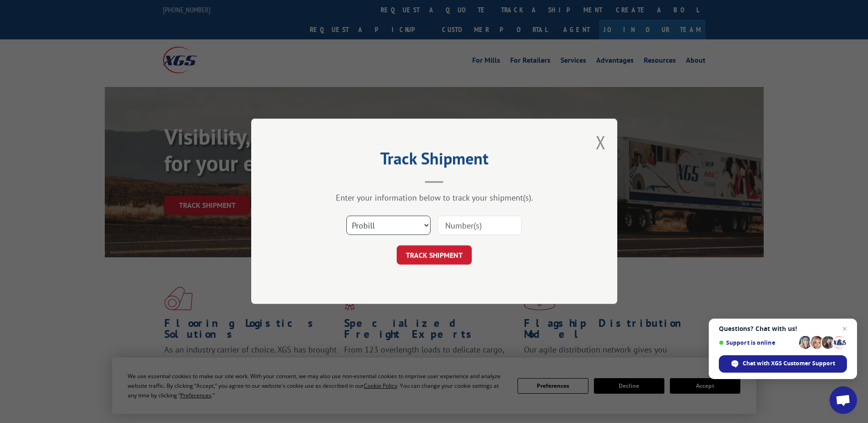  What do you see at coordinates (479, 226) in the screenshot?
I see `input: Number(s)` at bounding box center [479, 226].